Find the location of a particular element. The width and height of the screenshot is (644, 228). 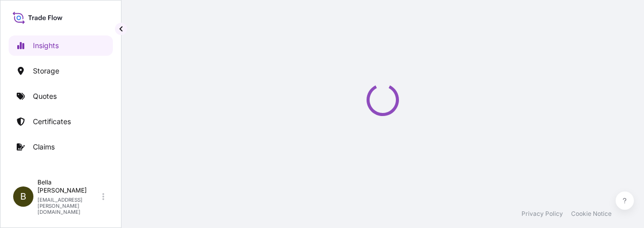

a: Cookie Notice is located at coordinates (591, 214).